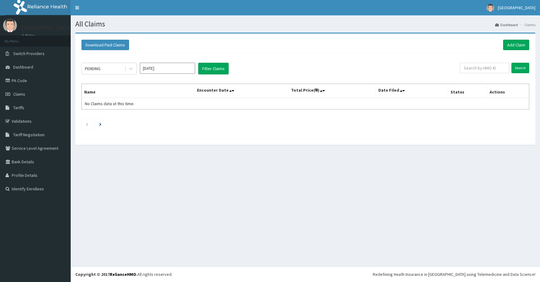  Describe the element at coordinates (412, 91) in the screenshot. I see `th: Date Filed` at that location.